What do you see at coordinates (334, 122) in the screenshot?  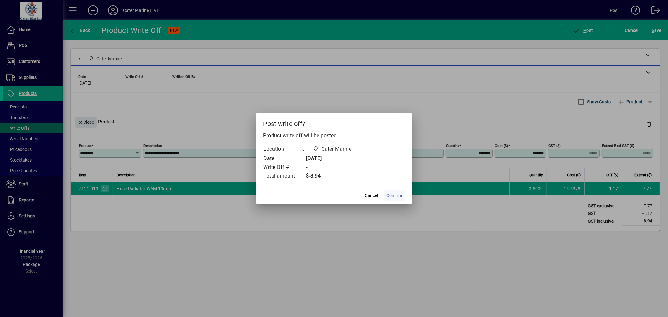 I see `h2: Post write off?` at bounding box center [334, 122].